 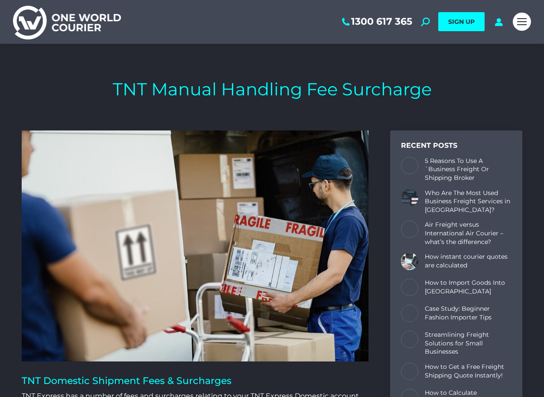 What do you see at coordinates (67, 22) in the screenshot?
I see `img: One World Courier` at bounding box center [67, 22].